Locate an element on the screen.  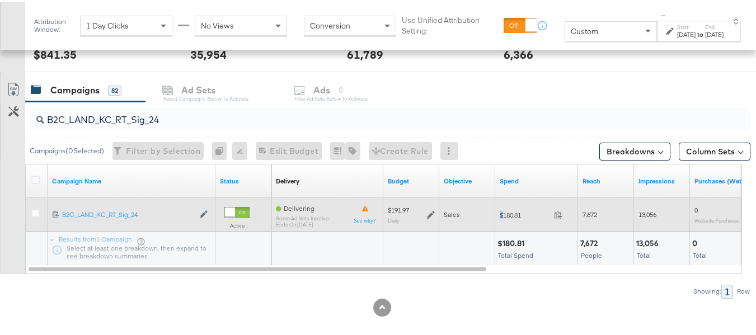
label: End: is located at coordinates (714, 25).